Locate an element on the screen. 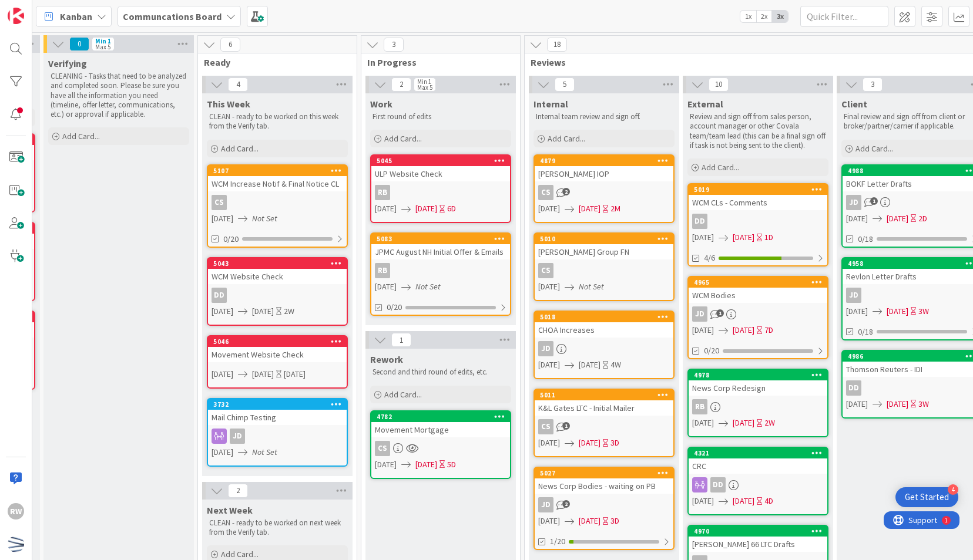 The width and height of the screenshot is (973, 560). span: In Progress is located at coordinates (436, 62).